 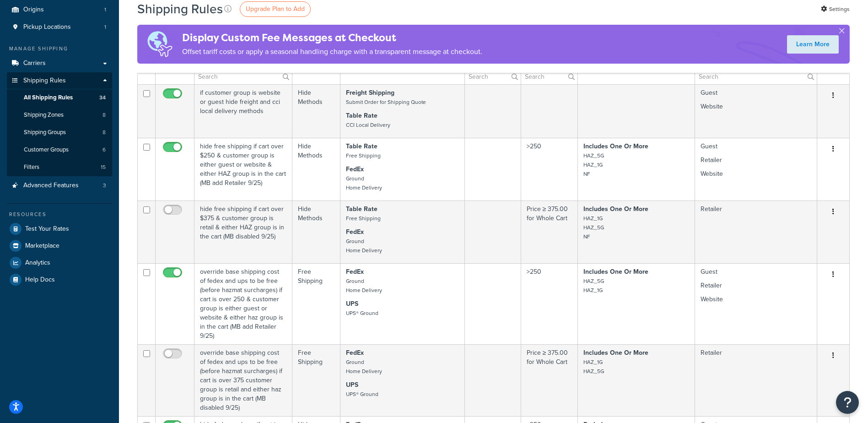 I want to click on span: Pickup Locations, so click(x=47, y=27).